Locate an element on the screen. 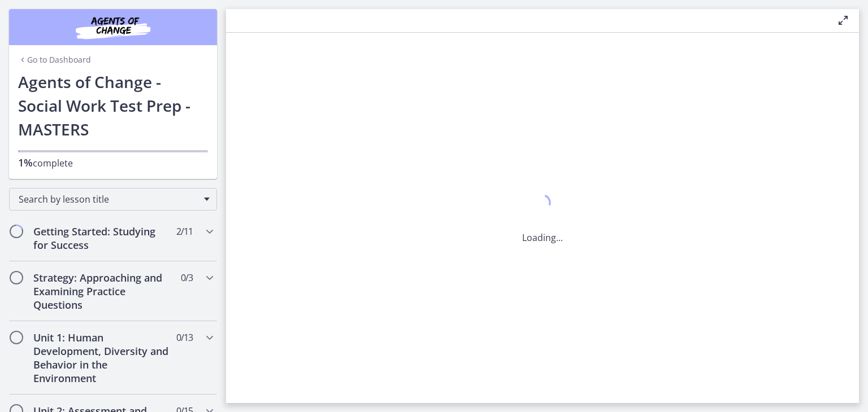 The height and width of the screenshot is (412, 868). p: Loading... is located at coordinates (542, 237).